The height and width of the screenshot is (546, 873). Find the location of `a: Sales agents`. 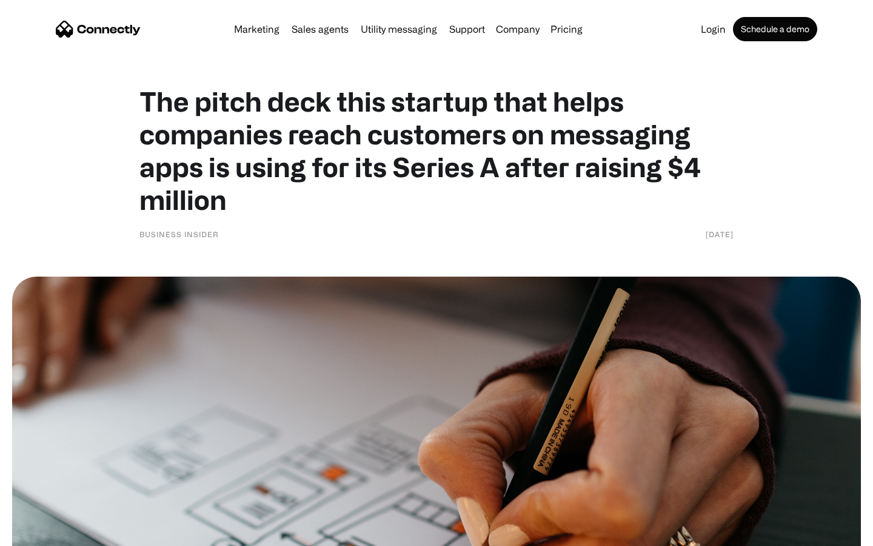

a: Sales agents is located at coordinates (320, 29).